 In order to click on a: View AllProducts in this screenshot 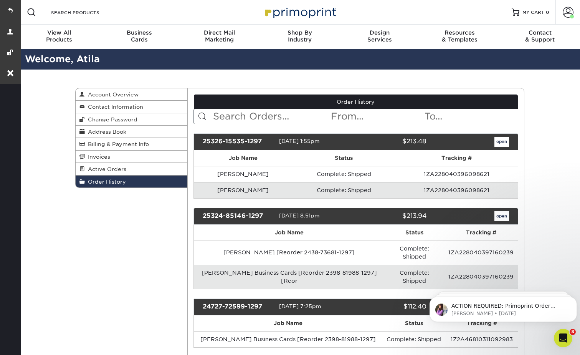, I will do `click(59, 37)`.